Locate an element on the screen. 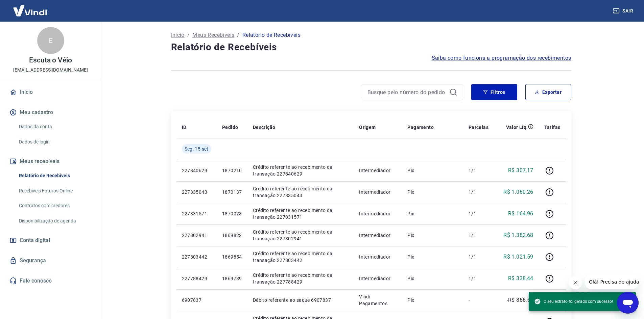  p: R$ 1.021,59 is located at coordinates (518, 257).